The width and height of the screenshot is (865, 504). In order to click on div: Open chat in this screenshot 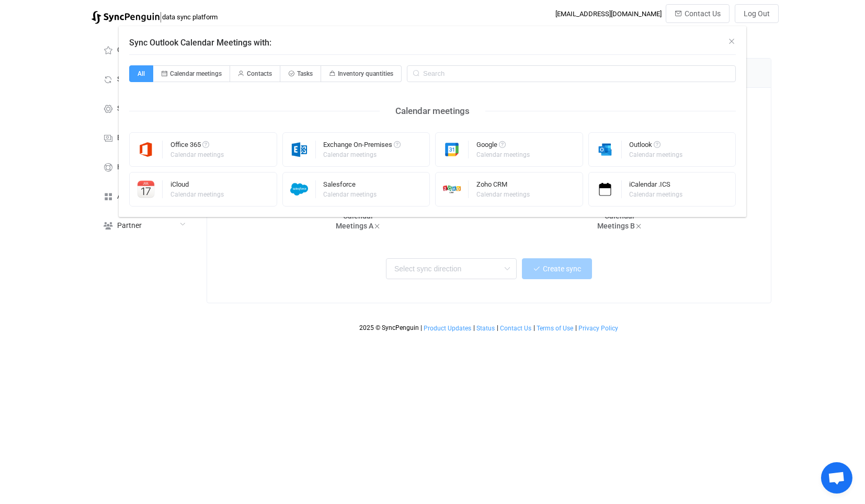, I will do `click(837, 478)`.